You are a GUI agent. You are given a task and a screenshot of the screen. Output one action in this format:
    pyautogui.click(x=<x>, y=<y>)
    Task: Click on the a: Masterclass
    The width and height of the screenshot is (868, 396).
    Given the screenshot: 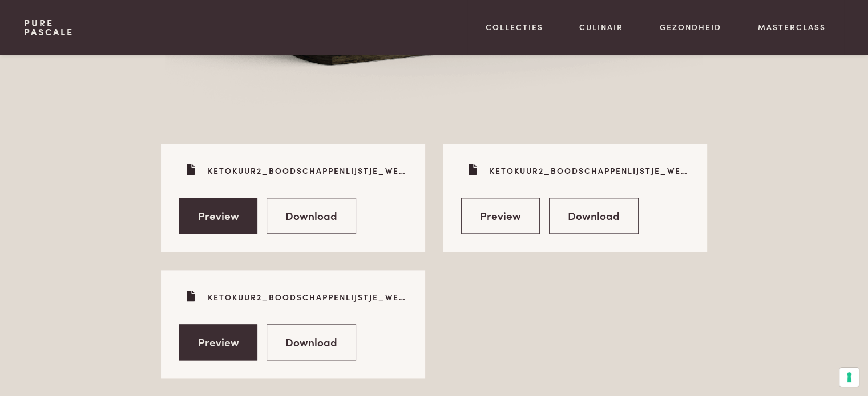 What is the action you would take?
    pyautogui.click(x=791, y=27)
    